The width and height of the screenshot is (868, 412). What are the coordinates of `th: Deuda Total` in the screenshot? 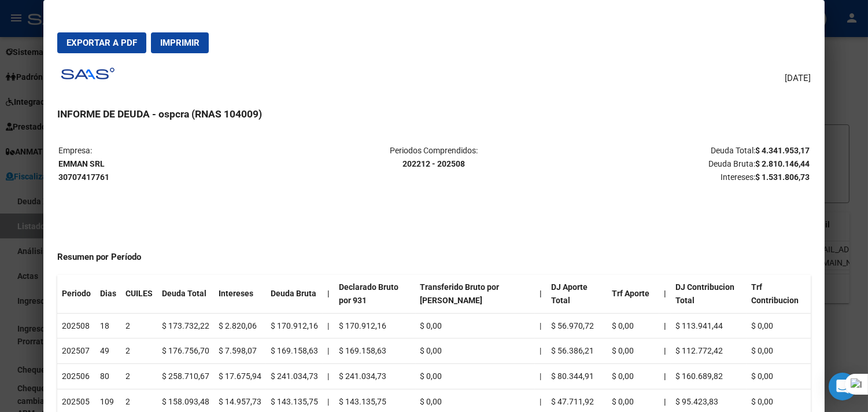 It's located at (186, 294).